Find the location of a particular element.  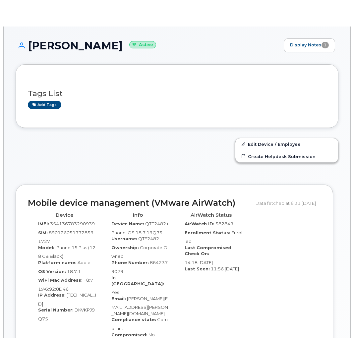

span: DKVKPJ9Q75 is located at coordinates (66, 314).